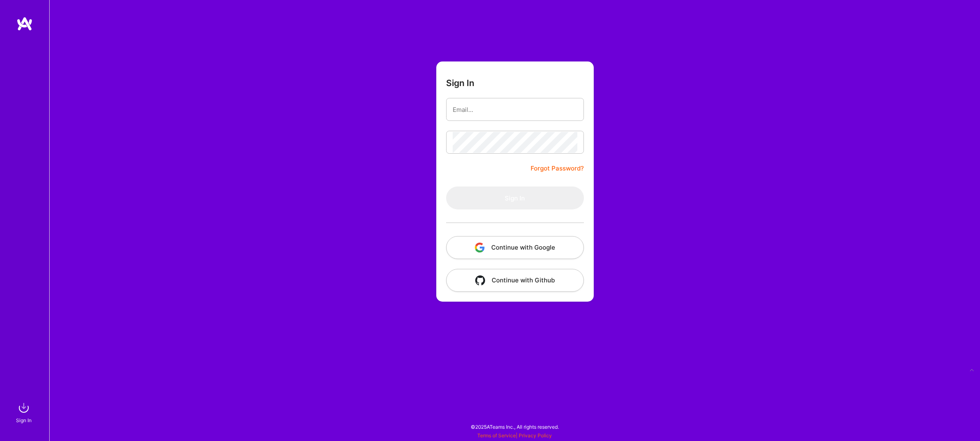 This screenshot has width=980, height=441. Describe the element at coordinates (515, 198) in the screenshot. I see `button: Sign In` at that location.